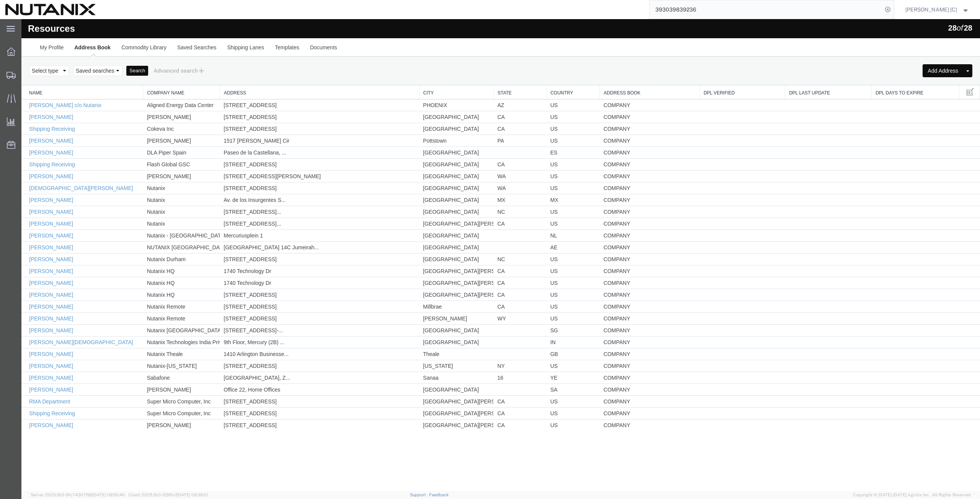  What do you see at coordinates (434, 335) in the screenshot?
I see `td: Theale` at bounding box center [434, 335].